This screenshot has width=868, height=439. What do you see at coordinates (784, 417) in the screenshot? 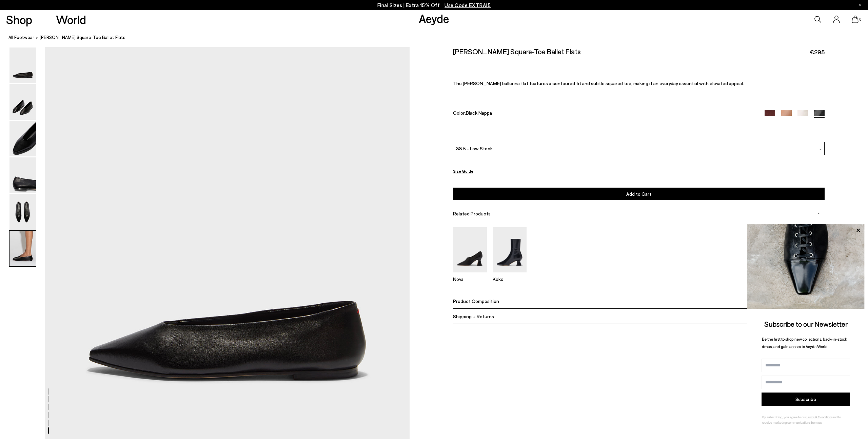
I see `span: By subscribing, you agree to our` at bounding box center [784, 417].